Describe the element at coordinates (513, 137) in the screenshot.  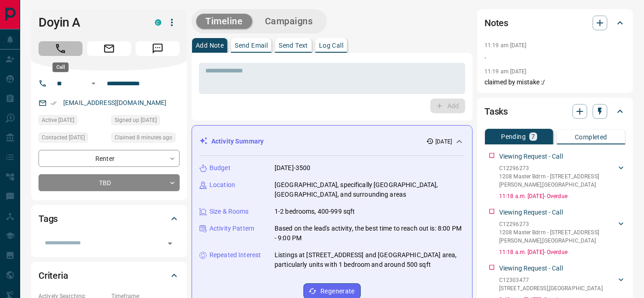
I see `p: Pending` at that location.